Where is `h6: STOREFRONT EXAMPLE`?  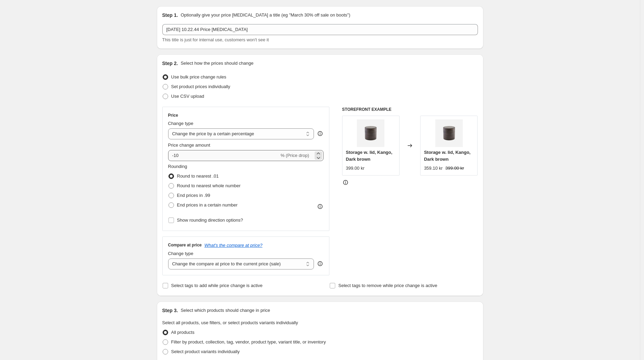
h6: STOREFRONT EXAMPLE is located at coordinates (410, 110).